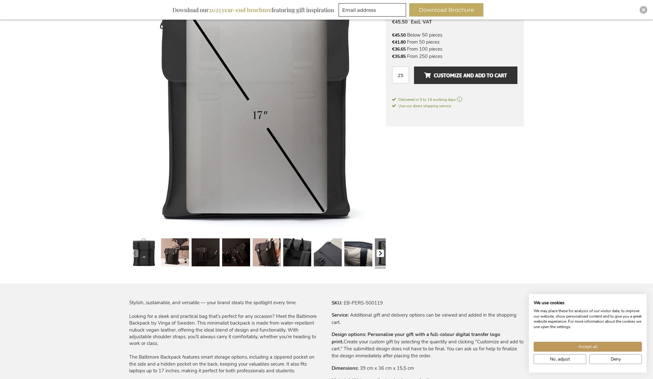 The height and width of the screenshot is (379, 653). I want to click on span: Use our direct shipping service, so click(421, 106).